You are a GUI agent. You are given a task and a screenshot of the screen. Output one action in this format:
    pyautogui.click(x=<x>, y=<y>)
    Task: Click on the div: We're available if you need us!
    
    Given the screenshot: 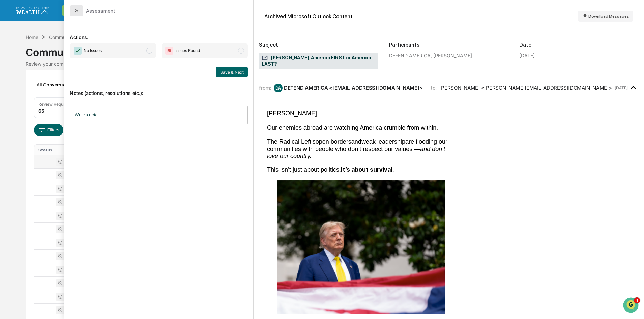 What is the action you would take?
    pyautogui.click(x=61, y=61)
    